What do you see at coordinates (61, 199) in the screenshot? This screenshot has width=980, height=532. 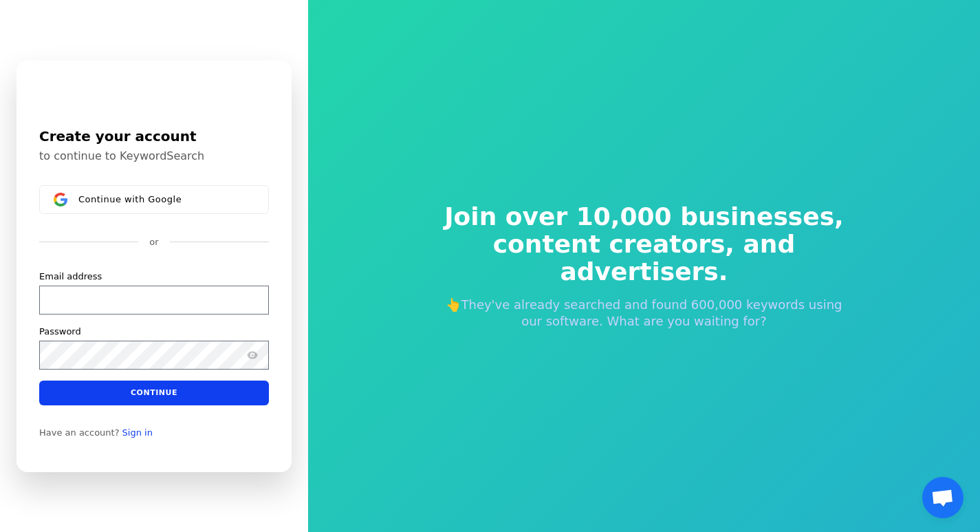 I see `img: Sign in with Google` at bounding box center [61, 199].